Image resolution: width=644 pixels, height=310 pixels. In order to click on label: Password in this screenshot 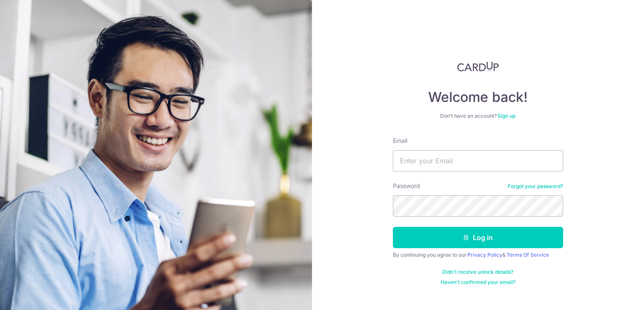, I will do `click(407, 186)`.